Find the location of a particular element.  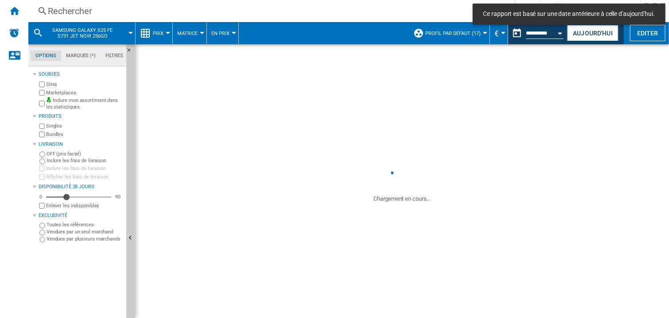

div: 90 is located at coordinates (118, 197).